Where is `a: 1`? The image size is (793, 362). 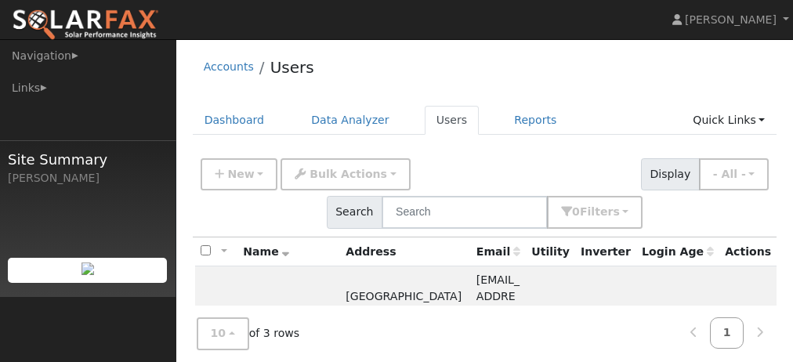
a: 1 is located at coordinates (727, 333).